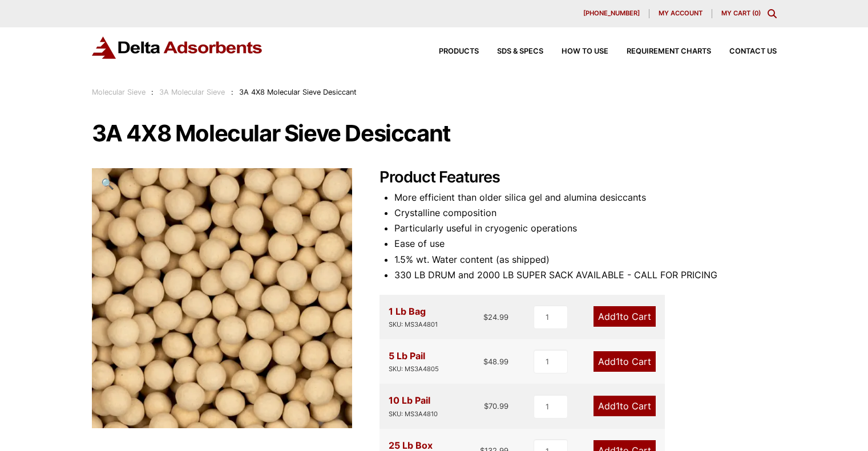 This screenshot has height=451, width=868. I want to click on div: 1 Lb Bag, so click(413, 317).